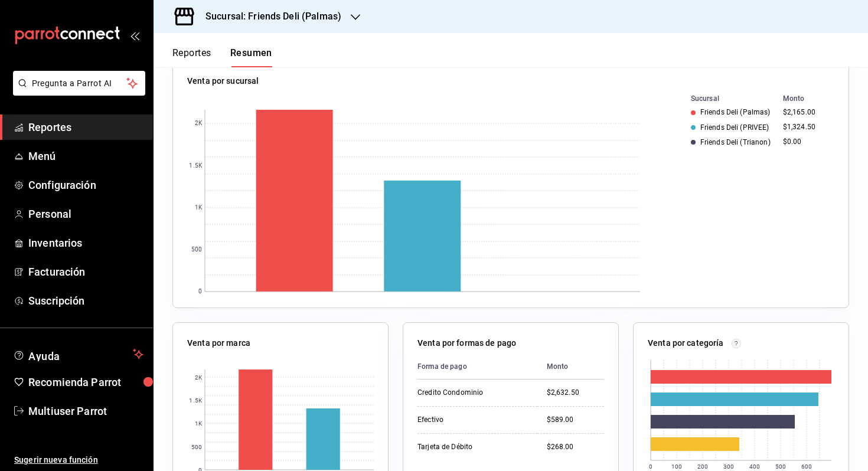  Describe the element at coordinates (477, 366) in the screenshot. I see `th: Forma de pago` at that location.